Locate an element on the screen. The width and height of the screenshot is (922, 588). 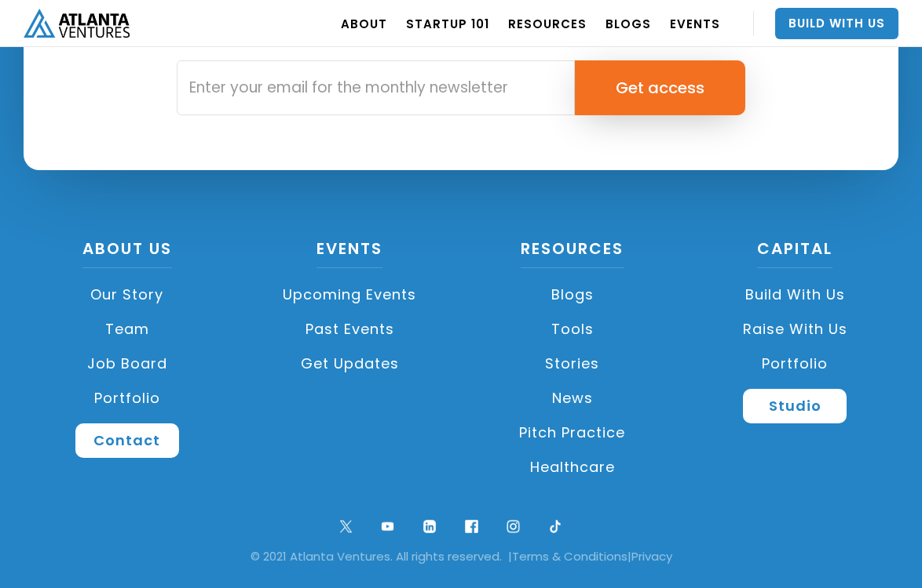
a: Pitch Practice is located at coordinates (572, 433).